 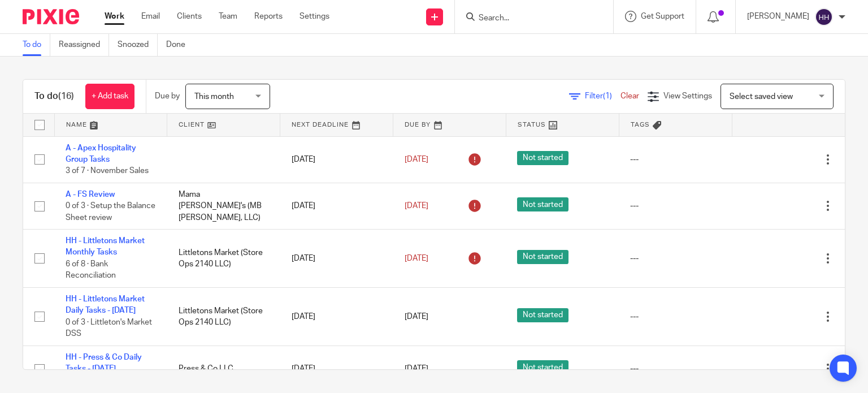 What do you see at coordinates (603, 96) in the screenshot?
I see `span: Filter` at bounding box center [603, 96].